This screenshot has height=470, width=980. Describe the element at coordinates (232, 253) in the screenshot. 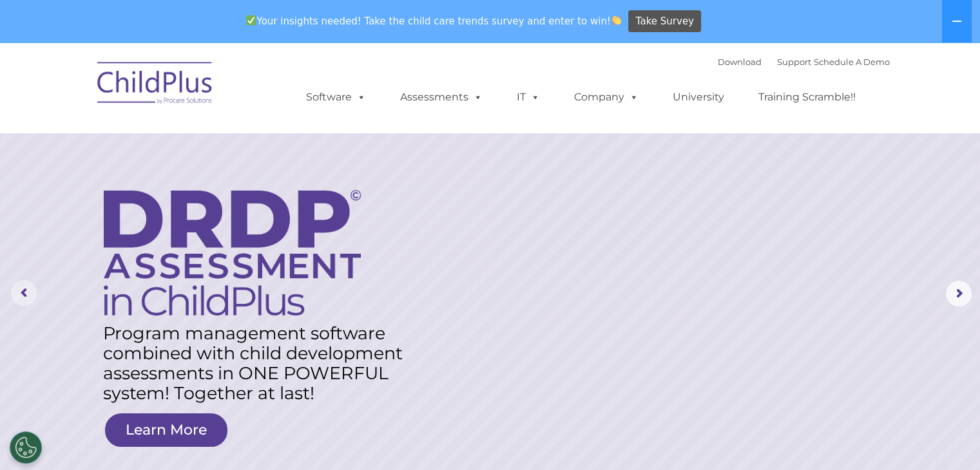

I see `img: DRDP Assessment in ChildPlus` at that location.